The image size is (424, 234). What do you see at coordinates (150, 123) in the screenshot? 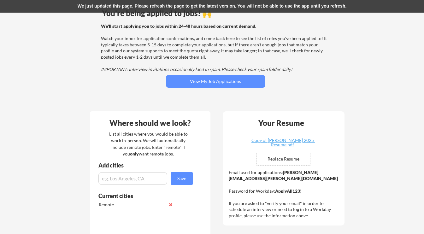
I see `div: Where should we look?` at bounding box center [150, 123].